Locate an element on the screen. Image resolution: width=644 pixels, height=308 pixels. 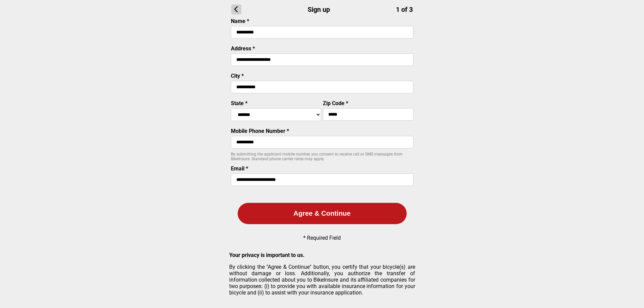
label: Address * is located at coordinates (243, 48).